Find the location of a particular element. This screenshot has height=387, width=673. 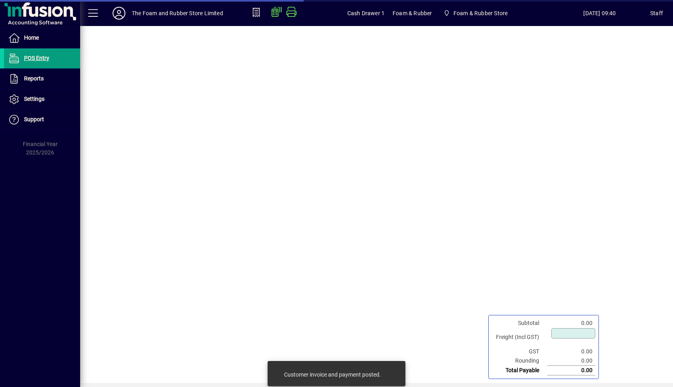

td: Freight (Incl GST) is located at coordinates (519, 338).